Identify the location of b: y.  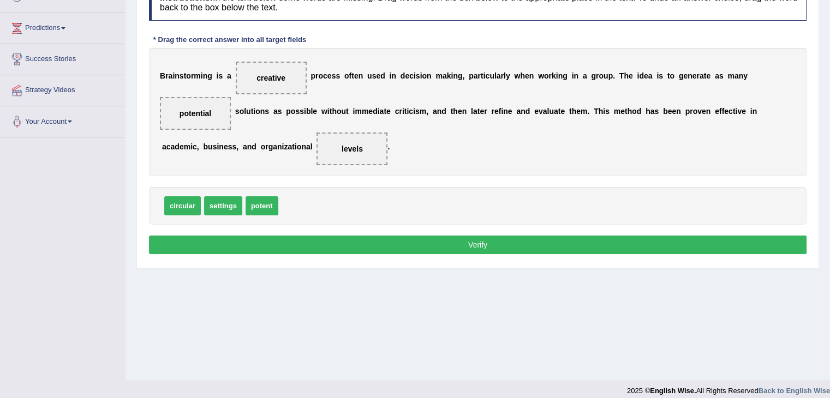
(745, 76).